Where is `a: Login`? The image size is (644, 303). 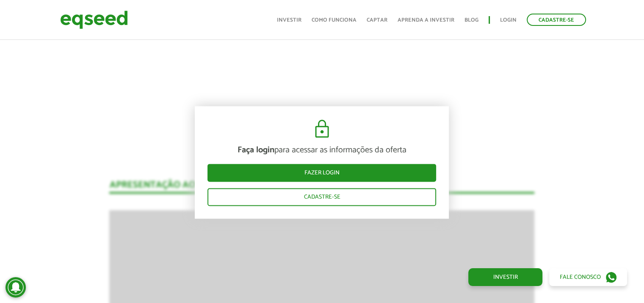
a: Login is located at coordinates (508, 20).